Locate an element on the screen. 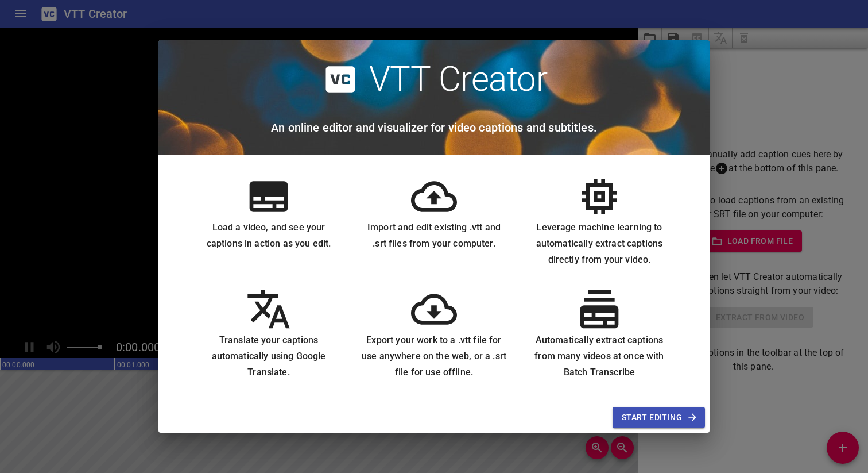 The image size is (868, 473). button: Start Editing is located at coordinates (659, 417).